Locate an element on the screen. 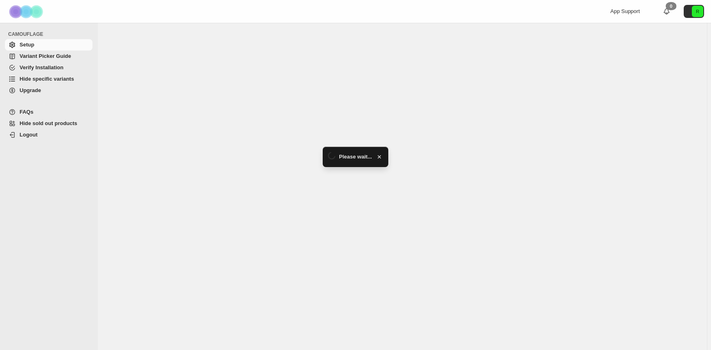 Image resolution: width=711 pixels, height=350 pixels. a: Hide sold out products is located at coordinates (49, 124).